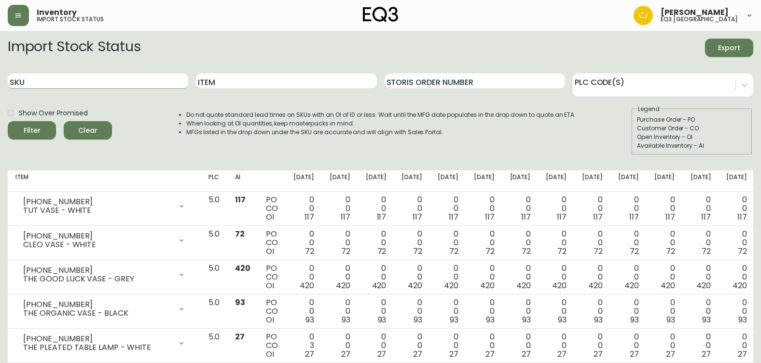 Image resolution: width=761 pixels, height=363 pixels. I want to click on div: Available Inventory - AI, so click(692, 146).